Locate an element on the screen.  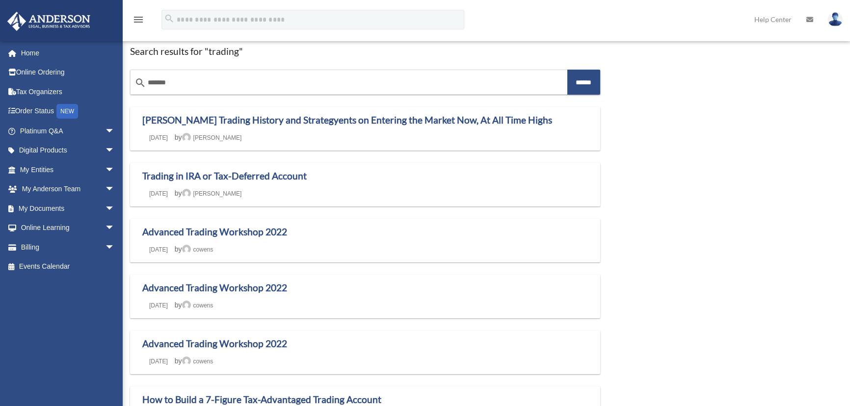
a: My Anderson Teamarrow_drop_down is located at coordinates (68, 189).